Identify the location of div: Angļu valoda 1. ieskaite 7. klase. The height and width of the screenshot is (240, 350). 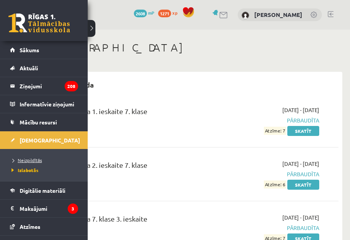
(138, 113).